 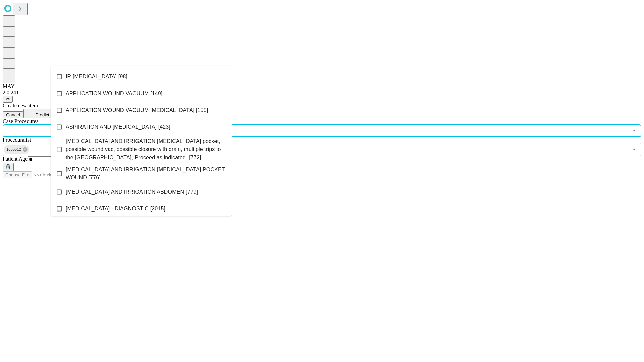 What do you see at coordinates (39, 113) in the screenshot?
I see `button: Predict` at bounding box center [39, 113].